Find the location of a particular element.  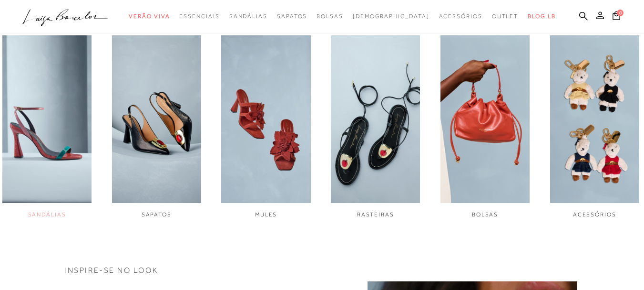

span: Essenciais is located at coordinates (199, 16).